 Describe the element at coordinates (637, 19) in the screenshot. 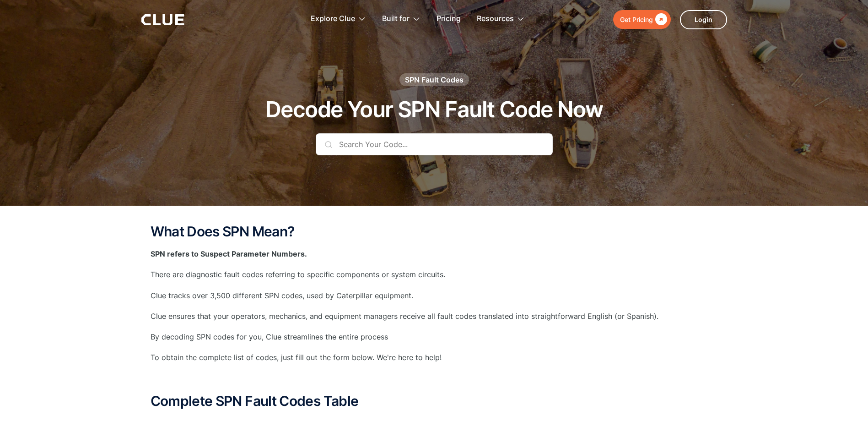

I see `div: Get Pricing` at that location.